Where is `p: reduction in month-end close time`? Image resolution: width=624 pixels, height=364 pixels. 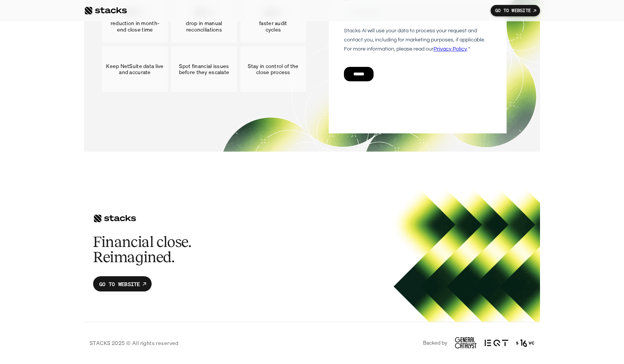
p: reduction in month-end close time is located at coordinates (135, 27).